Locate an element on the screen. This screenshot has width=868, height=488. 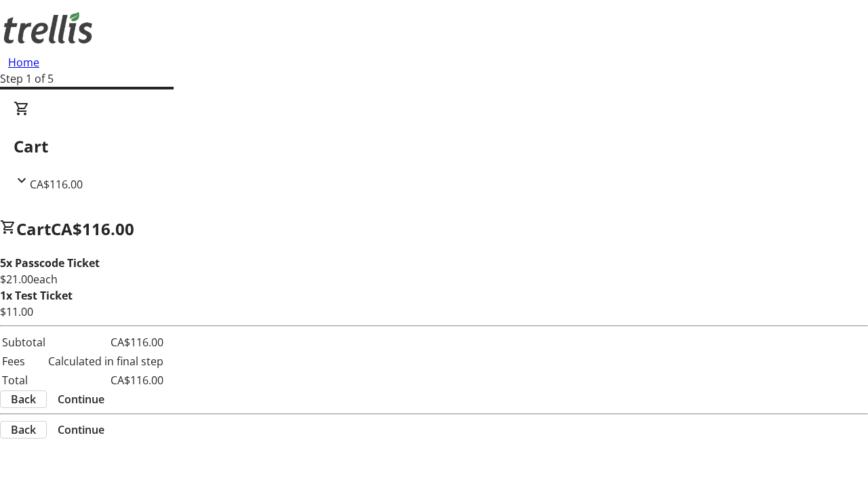
td: Fees is located at coordinates (24, 361).